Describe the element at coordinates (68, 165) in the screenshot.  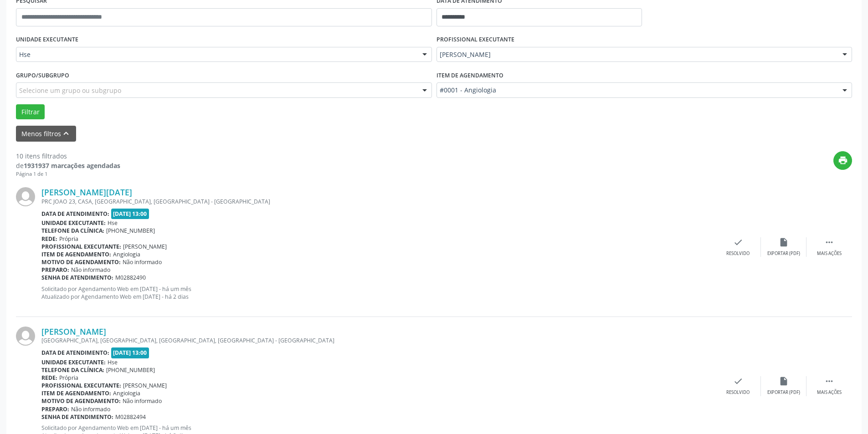
I see `div: de` at that location.